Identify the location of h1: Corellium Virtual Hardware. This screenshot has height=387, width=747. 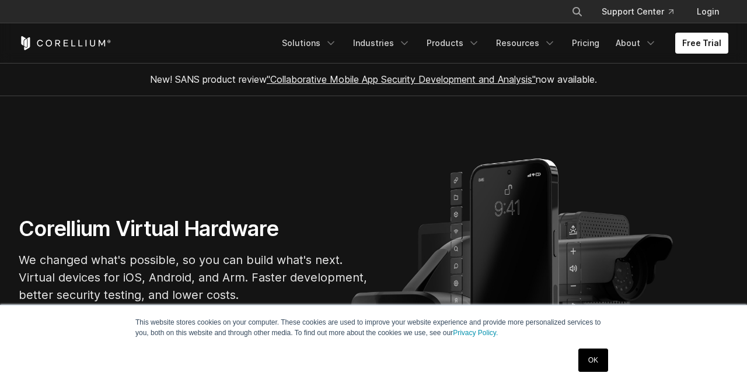
(194, 229).